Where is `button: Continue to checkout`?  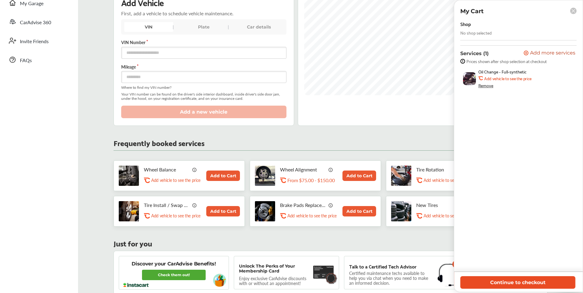 button: Continue to checkout is located at coordinates (518, 282).